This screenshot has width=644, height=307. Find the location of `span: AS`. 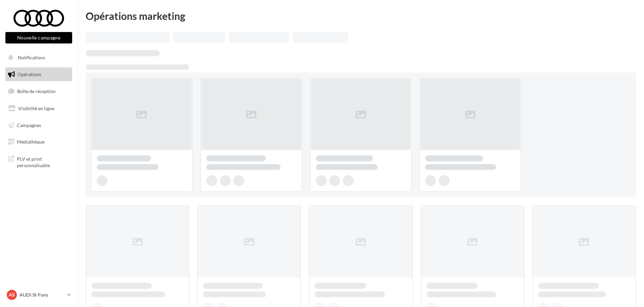

span: AS is located at coordinates (12, 295).